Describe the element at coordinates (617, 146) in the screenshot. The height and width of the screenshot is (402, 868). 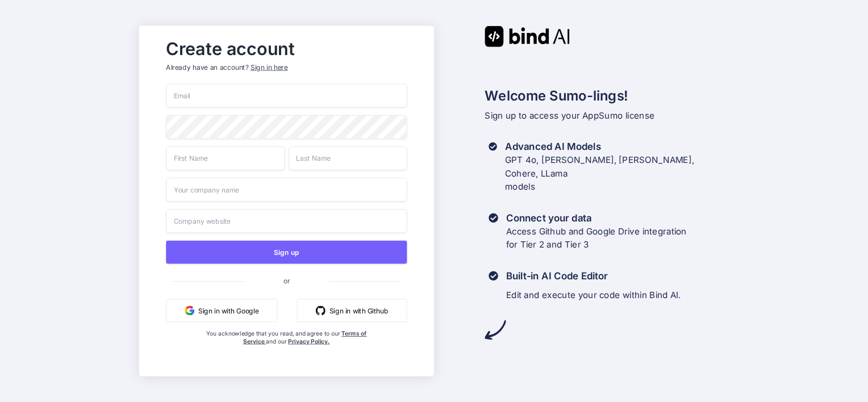
I see `h3: Advanced AI Models` at that location.